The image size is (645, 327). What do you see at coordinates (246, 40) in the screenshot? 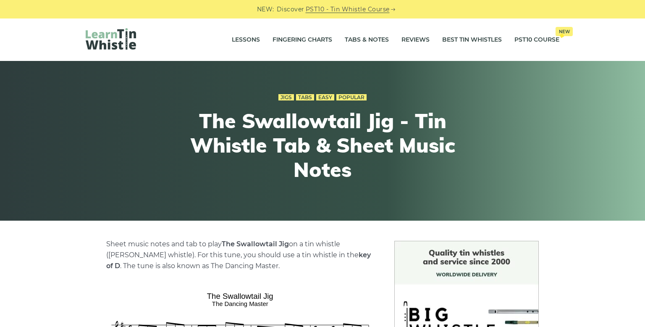
I see `a: Lessons` at bounding box center [246, 40].